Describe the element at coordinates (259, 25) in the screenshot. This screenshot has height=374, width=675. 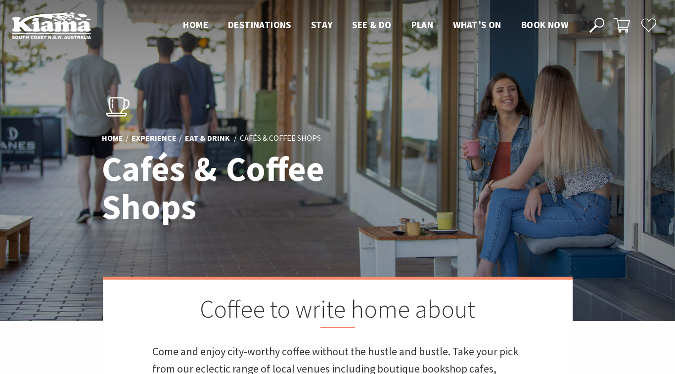
I see `span: Destinations` at that location.